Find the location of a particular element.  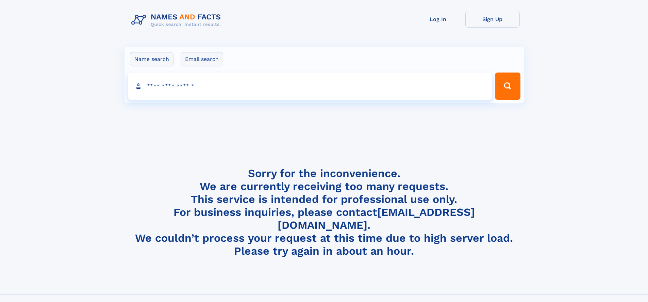

label: Email search is located at coordinates (202, 59).